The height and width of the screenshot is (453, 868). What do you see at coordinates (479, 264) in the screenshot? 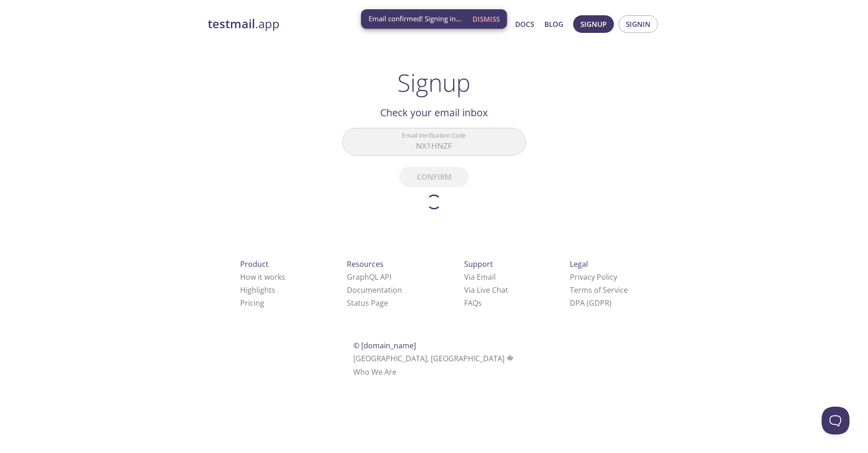
I see `span: Support` at bounding box center [479, 264].